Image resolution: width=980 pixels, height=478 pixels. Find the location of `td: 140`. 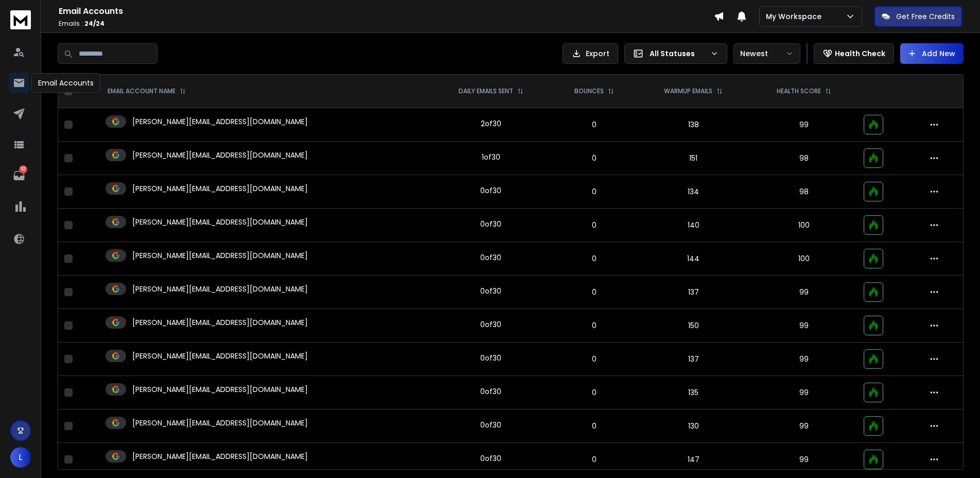

td: 140 is located at coordinates (694, 225).